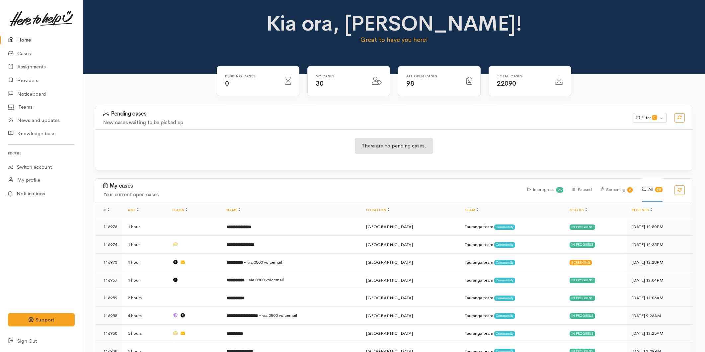 This screenshot has width=705, height=352. Describe the element at coordinates (233, 210) in the screenshot. I see `a: Name` at that location.